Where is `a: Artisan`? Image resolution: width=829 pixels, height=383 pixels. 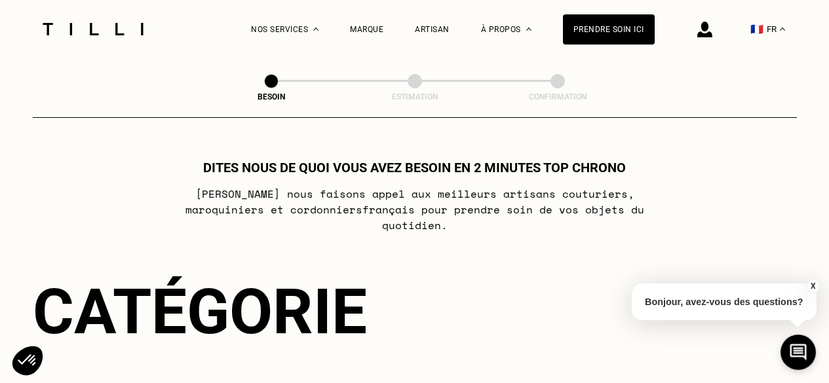 a: Artisan is located at coordinates (432, 29).